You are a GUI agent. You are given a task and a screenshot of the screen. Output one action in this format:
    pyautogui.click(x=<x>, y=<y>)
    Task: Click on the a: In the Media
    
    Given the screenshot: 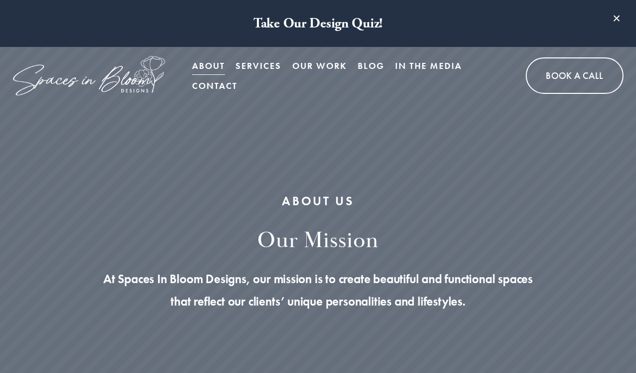 What is the action you would take?
    pyautogui.click(x=429, y=66)
    